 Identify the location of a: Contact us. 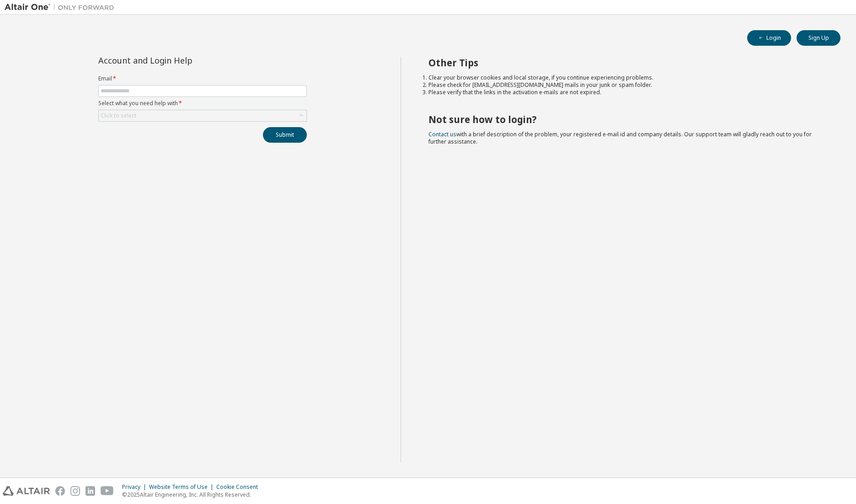
(442, 134).